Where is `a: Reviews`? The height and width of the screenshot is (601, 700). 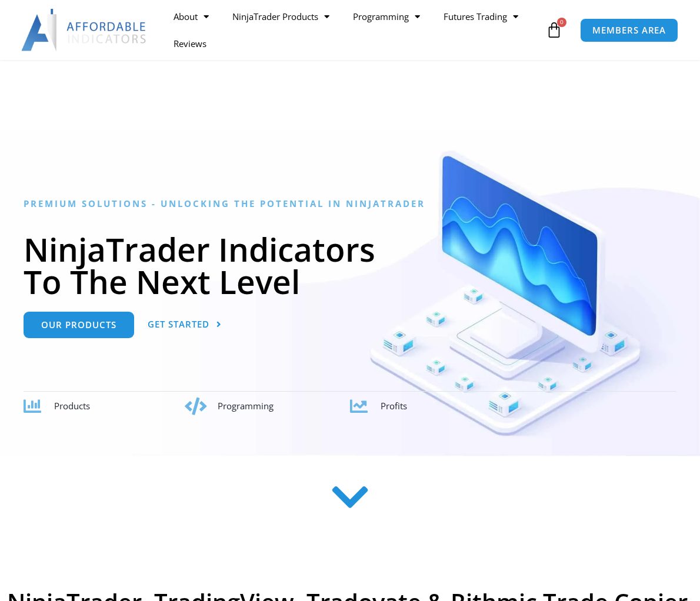 a: Reviews is located at coordinates (190, 44).